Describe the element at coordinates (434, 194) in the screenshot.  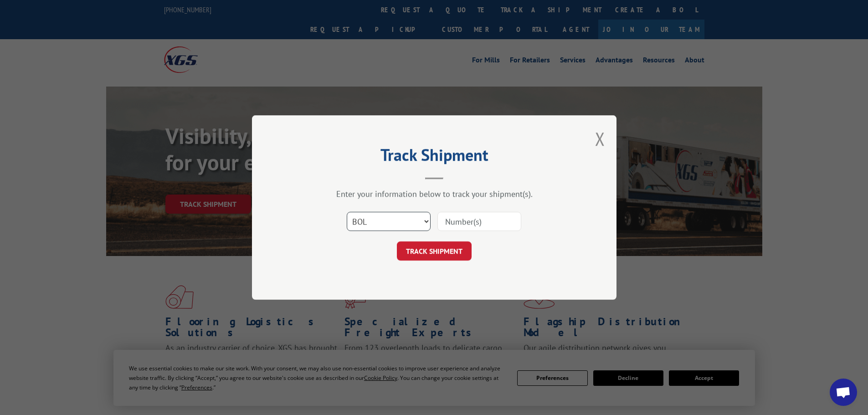
I see `div: Enter your information below to track your shipment(s).` at that location.